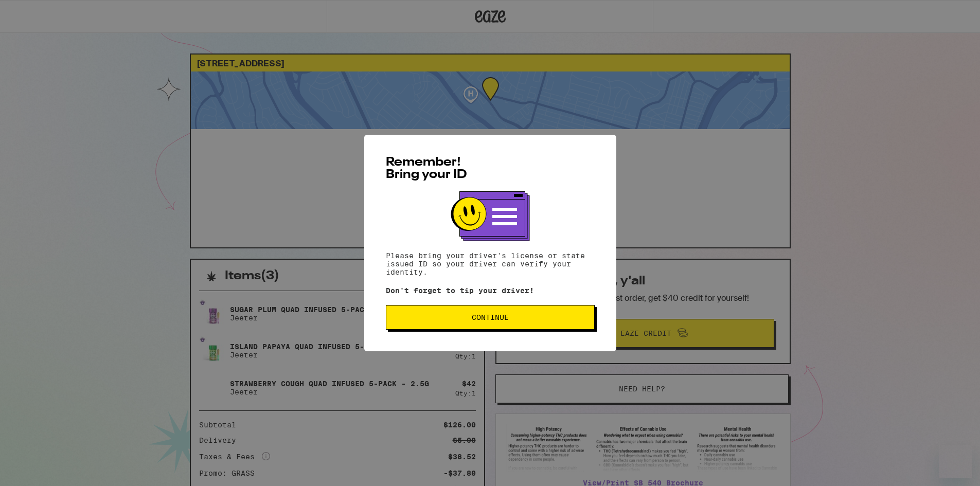 Image resolution: width=980 pixels, height=486 pixels. I want to click on span: Remember! Bring your ID, so click(427, 169).